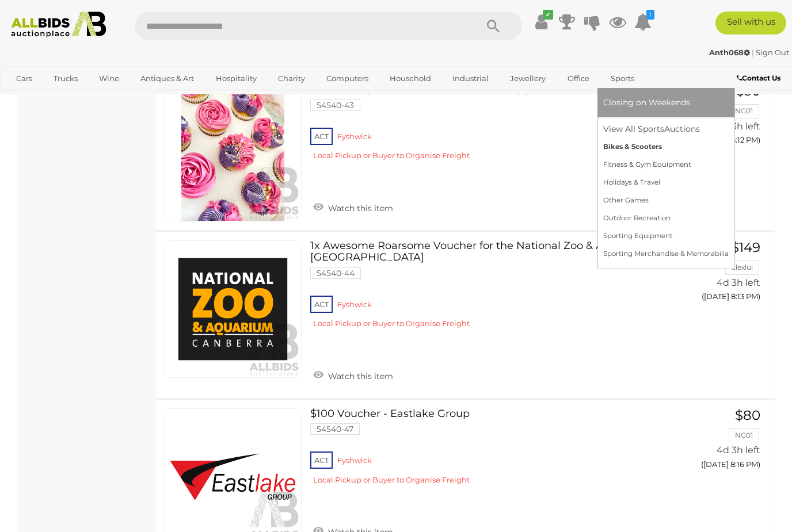 The height and width of the screenshot is (532, 792). What do you see at coordinates (24, 78) in the screenshot?
I see `a: Cars` at bounding box center [24, 78].